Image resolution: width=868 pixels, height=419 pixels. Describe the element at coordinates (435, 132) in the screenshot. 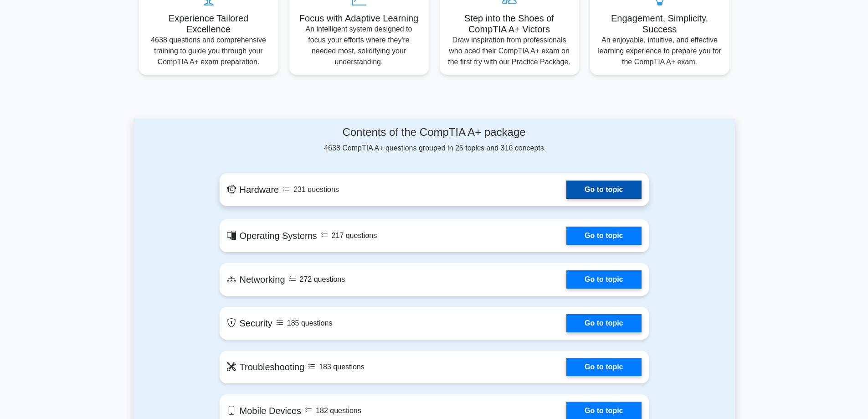

I see `h4: Contents of the CompTIA A+ package` at that location.